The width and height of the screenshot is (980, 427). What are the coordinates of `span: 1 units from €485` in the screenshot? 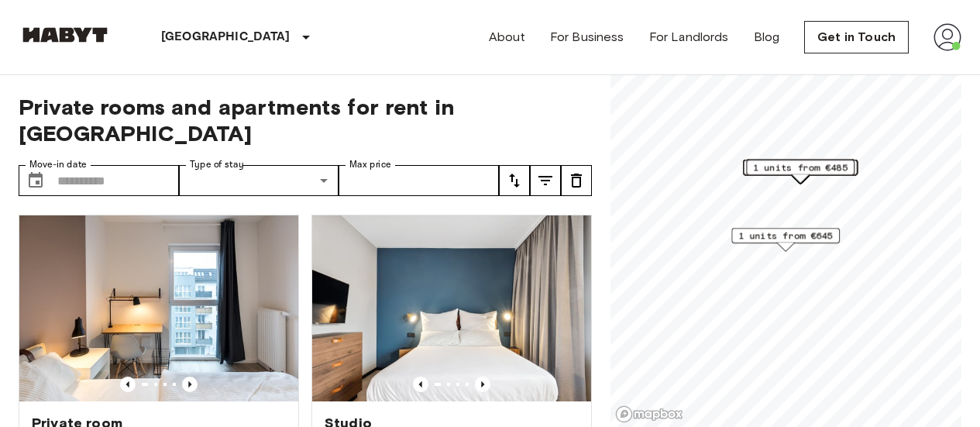 It's located at (800, 167).